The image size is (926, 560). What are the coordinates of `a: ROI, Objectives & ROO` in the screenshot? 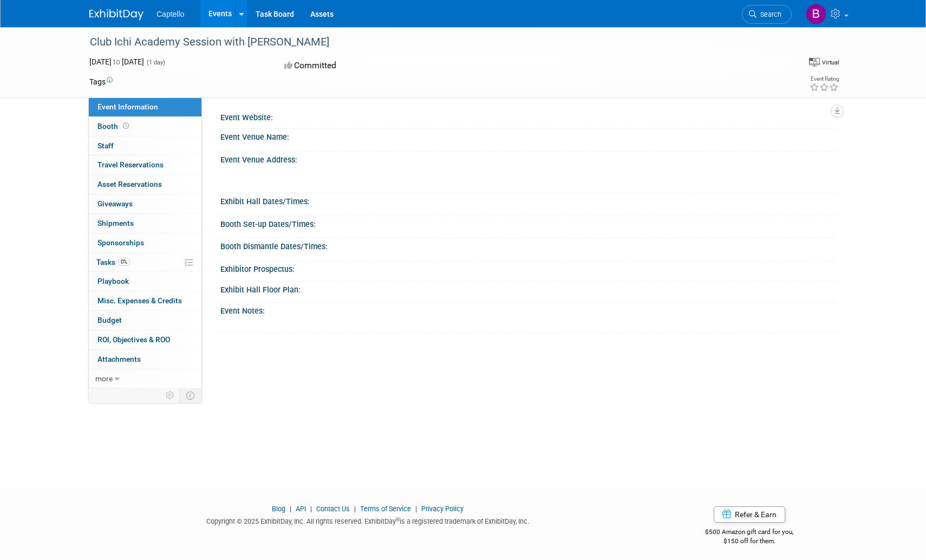 It's located at (145, 340).